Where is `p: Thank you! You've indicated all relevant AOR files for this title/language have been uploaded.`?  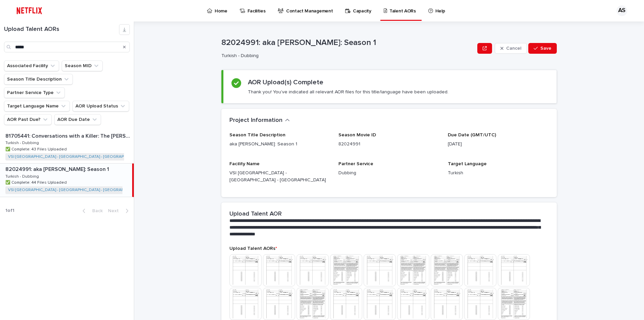 p: Thank you! You've indicated all relevant AOR files for this title/language have been uploaded. is located at coordinates (349, 92).